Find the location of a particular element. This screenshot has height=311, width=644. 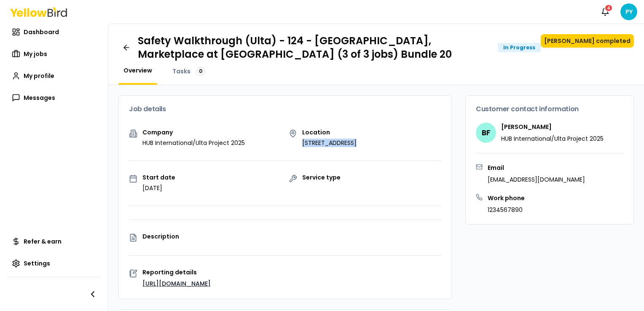

h3: Customer contact information is located at coordinates (550, 109).